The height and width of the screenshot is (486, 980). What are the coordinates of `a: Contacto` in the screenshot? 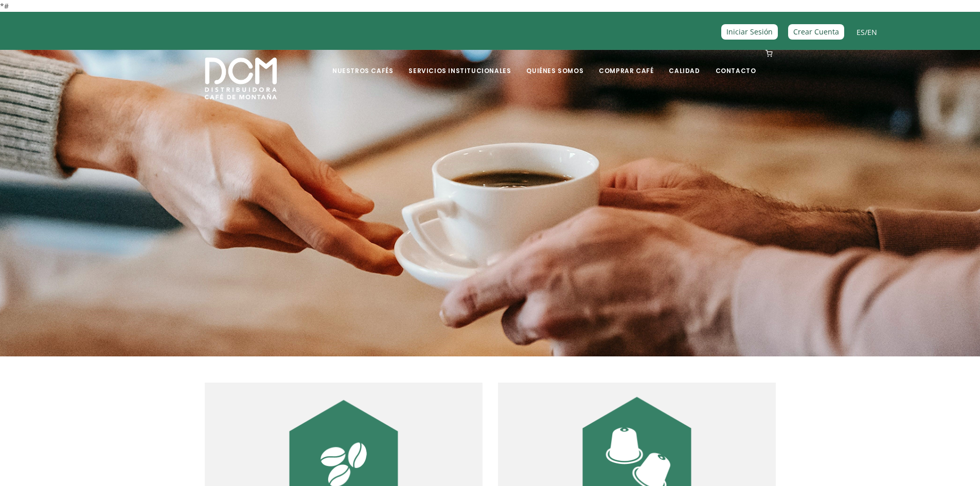 It's located at (736, 63).